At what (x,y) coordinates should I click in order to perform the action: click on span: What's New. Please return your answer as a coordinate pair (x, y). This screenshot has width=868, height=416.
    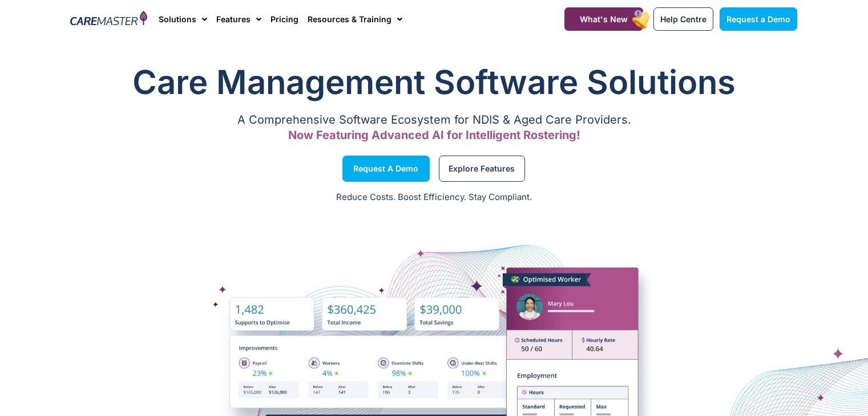
    Looking at the image, I should click on (604, 19).